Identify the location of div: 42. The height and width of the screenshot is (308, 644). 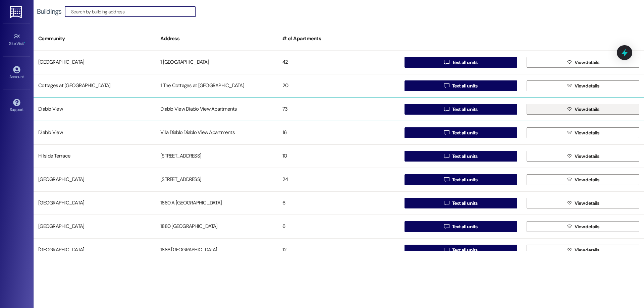
(339, 63).